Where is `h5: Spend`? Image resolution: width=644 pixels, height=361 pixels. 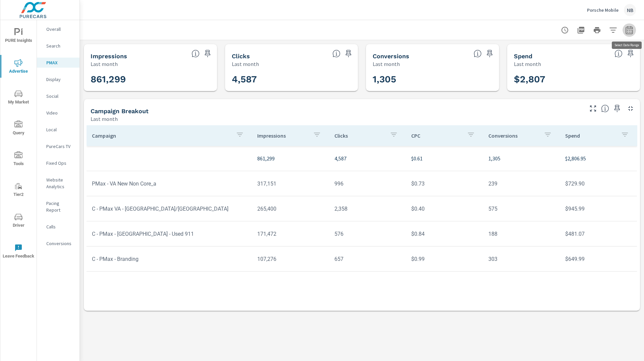
h5: Spend is located at coordinates (523, 56).